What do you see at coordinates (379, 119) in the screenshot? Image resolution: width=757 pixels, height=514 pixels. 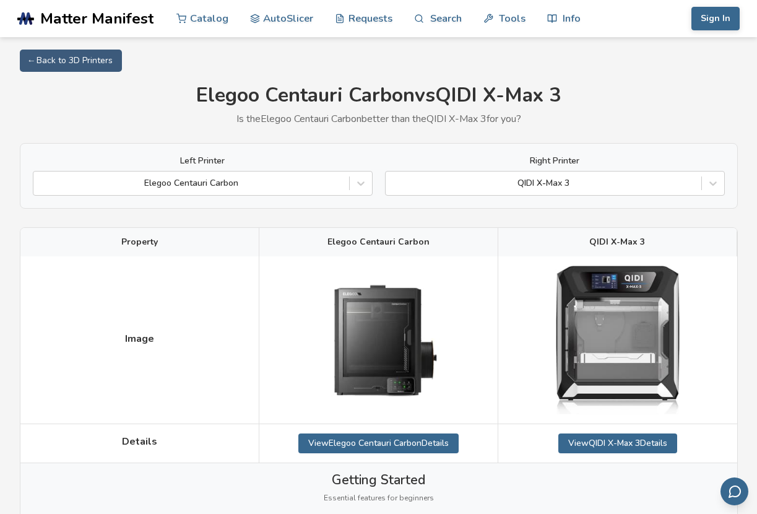 I see `p: Is the Elegoo Centauri Carbon better than the QIDI X-Max 3 for you?` at bounding box center [379, 119].